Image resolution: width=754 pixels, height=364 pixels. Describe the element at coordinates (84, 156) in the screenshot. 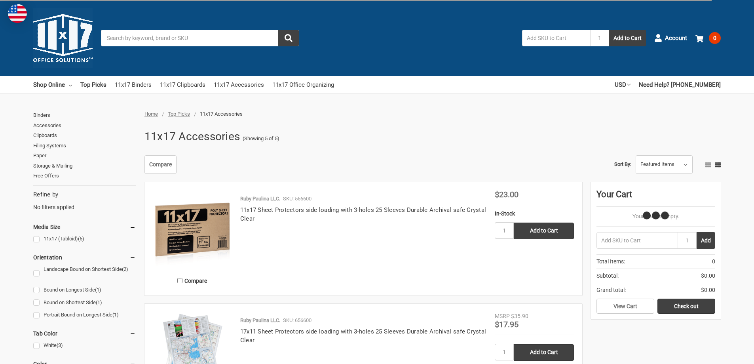

I see `a: Paper` at that location.